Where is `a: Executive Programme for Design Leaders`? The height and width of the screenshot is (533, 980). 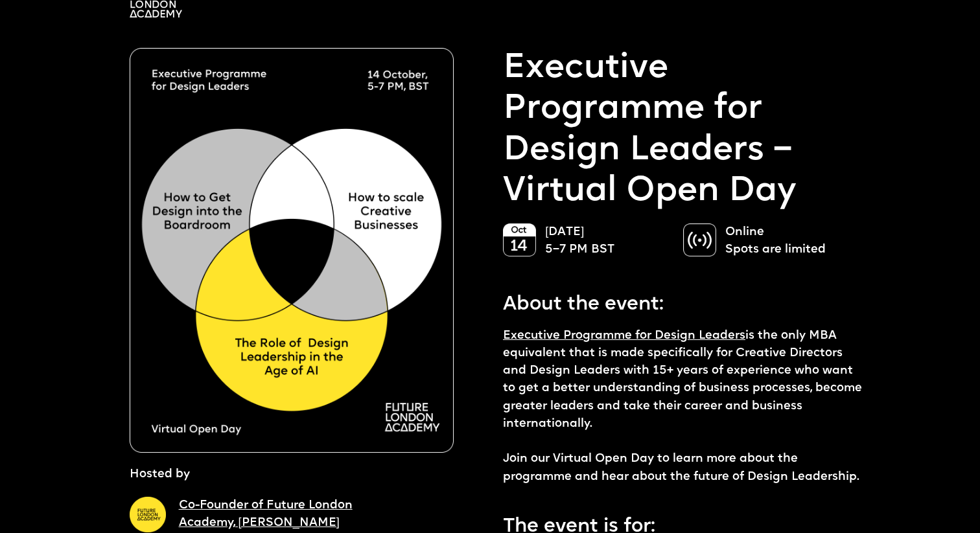 a: Executive Programme for Design Leaders is located at coordinates (624, 336).